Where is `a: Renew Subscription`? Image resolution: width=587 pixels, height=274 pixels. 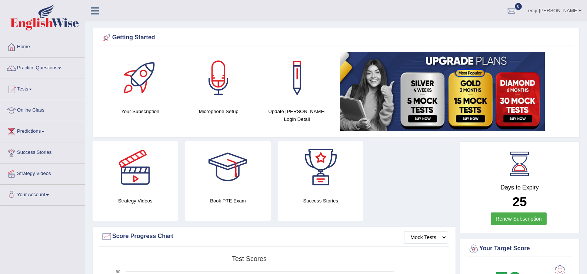 a: Renew Subscription is located at coordinates (518, 218).